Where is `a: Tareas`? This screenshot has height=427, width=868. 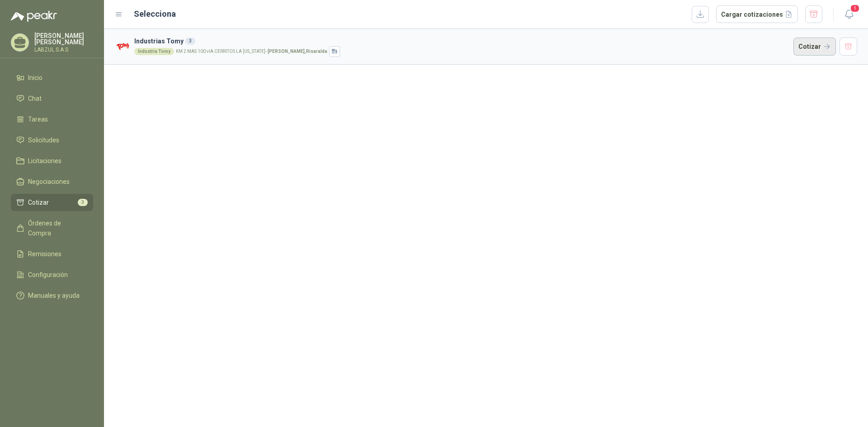
a: Tareas is located at coordinates (52, 119).